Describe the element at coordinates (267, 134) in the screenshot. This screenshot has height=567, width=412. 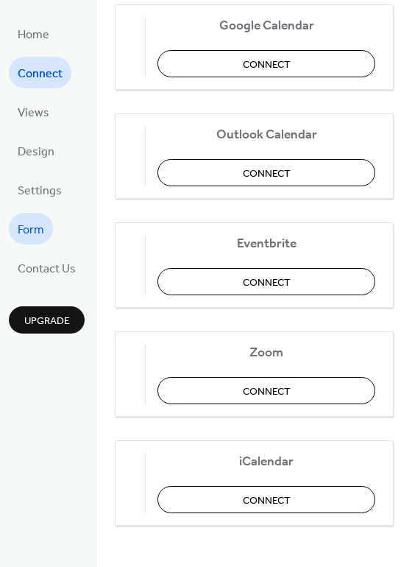
I see `span: Outlook Calendar` at that location.